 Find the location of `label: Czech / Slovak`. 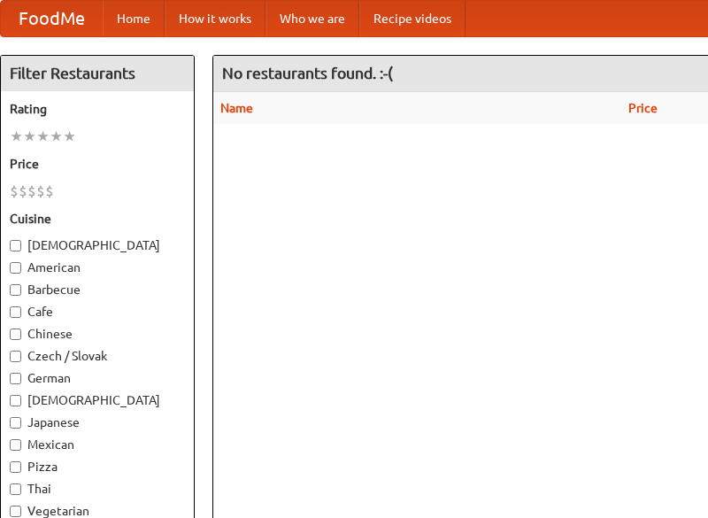

label: Czech / Slovak is located at coordinates (97, 356).